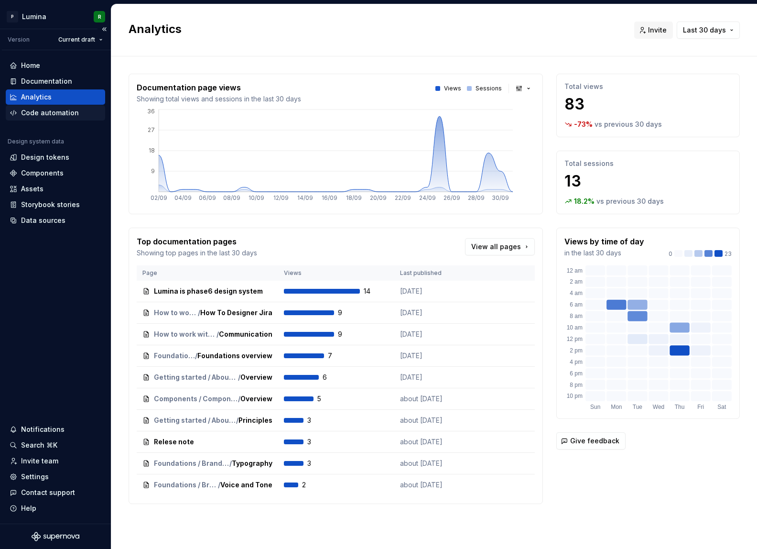 The width and height of the screenshot is (757, 549). Describe the element at coordinates (427, 197) in the screenshot. I see `tspan: 24/09` at that location.